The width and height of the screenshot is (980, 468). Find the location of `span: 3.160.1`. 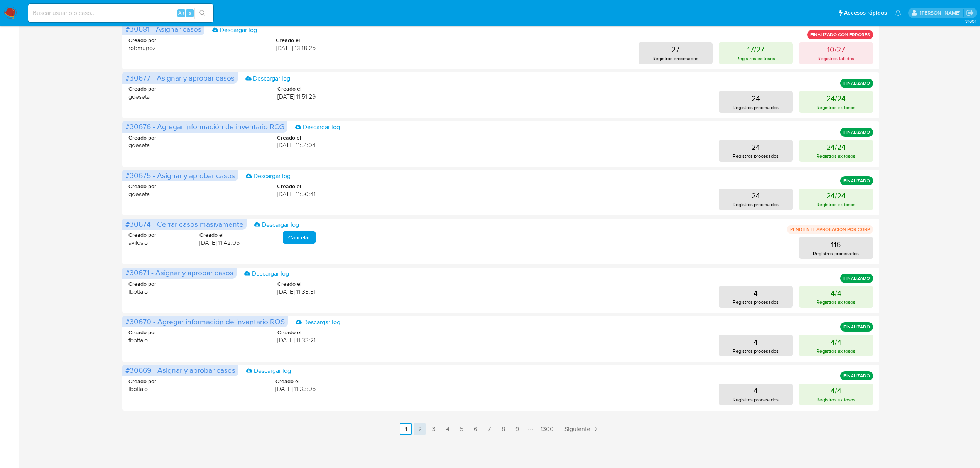

span: 3.160.1 is located at coordinates (971, 21).